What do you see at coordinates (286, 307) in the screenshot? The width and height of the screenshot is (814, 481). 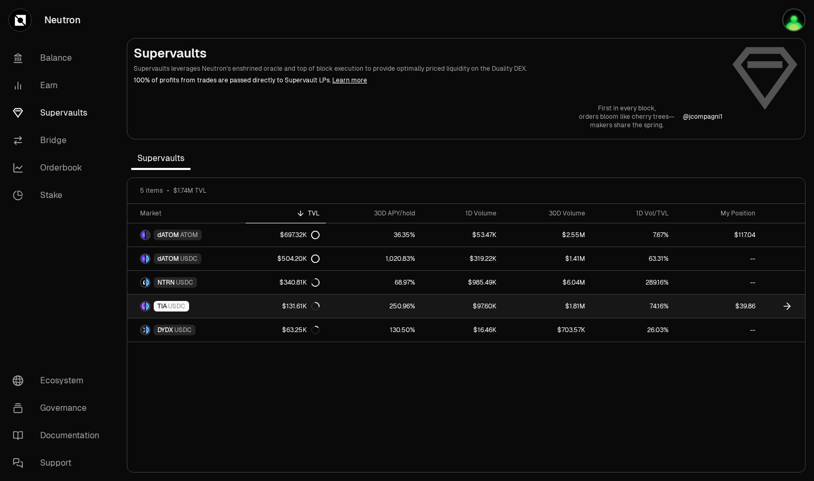 I see `a: $131.61K` at bounding box center [286, 307].